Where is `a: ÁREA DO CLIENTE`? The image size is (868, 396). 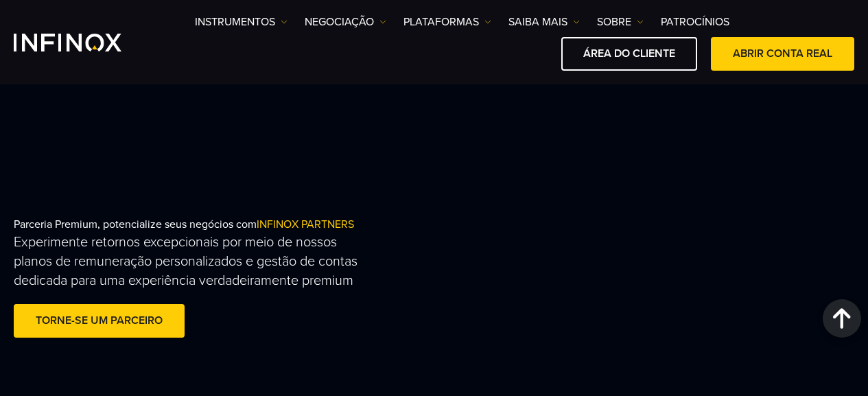 a: ÁREA DO CLIENTE is located at coordinates (629, 54).